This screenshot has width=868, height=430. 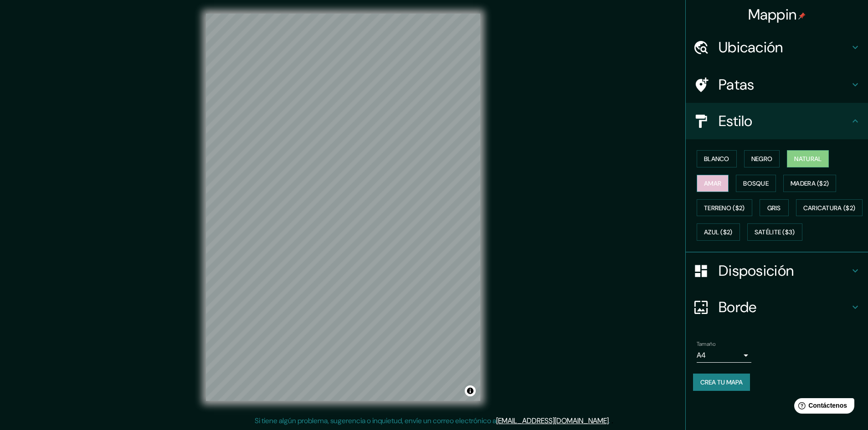 What do you see at coordinates (721, 382) in the screenshot?
I see `button: Crea tu mapa` at bounding box center [721, 382].